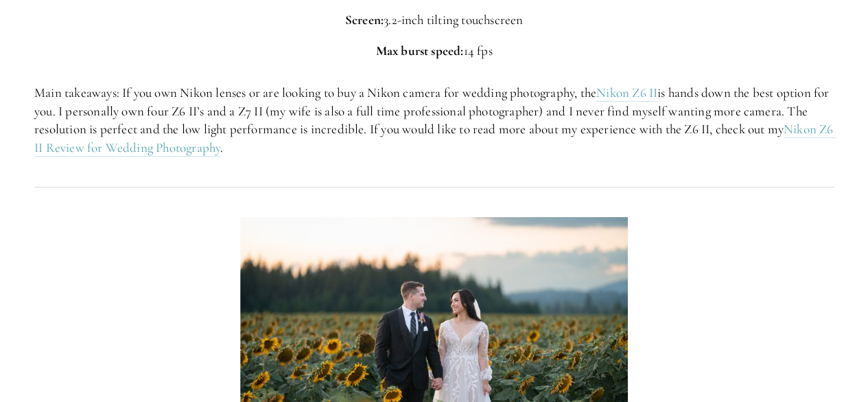 The image size is (868, 402). What do you see at coordinates (434, 120) in the screenshot?
I see `p: Main takeaways: If you own Nikon lenses or are looking to buy a Nikon camera for wedding photogra...` at bounding box center [434, 120].